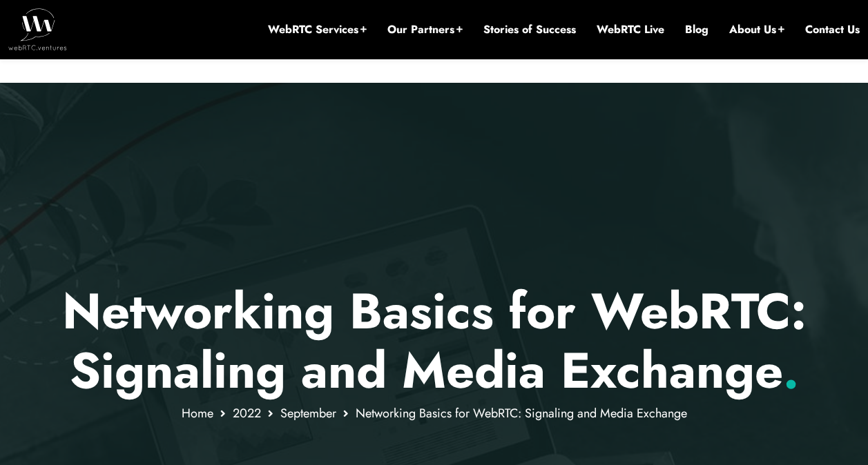 This screenshot has width=868, height=465. What do you see at coordinates (308, 414) in the screenshot?
I see `a: September` at bounding box center [308, 414].